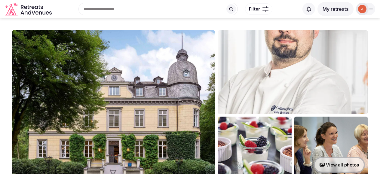  What do you see at coordinates (335, 9) in the screenshot?
I see `button: My retreats` at bounding box center [335, 9].